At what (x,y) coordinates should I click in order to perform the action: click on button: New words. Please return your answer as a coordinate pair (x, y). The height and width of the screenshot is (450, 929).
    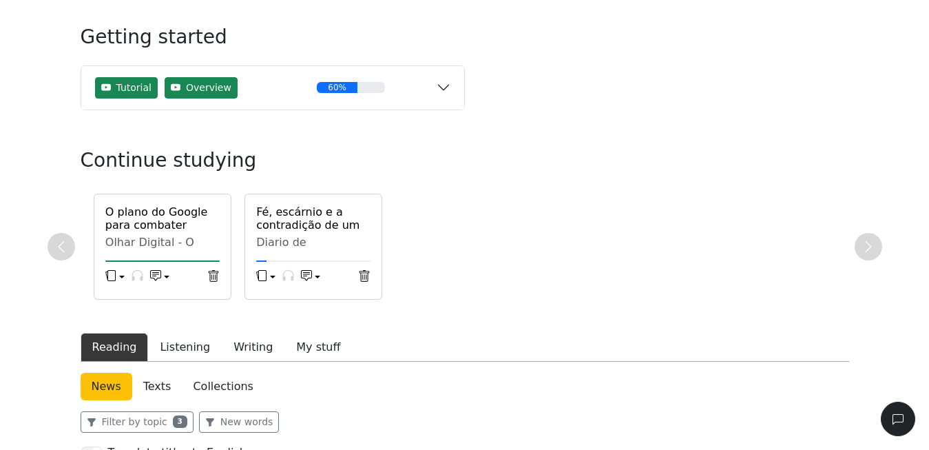
    Looking at the image, I should click on (239, 421).